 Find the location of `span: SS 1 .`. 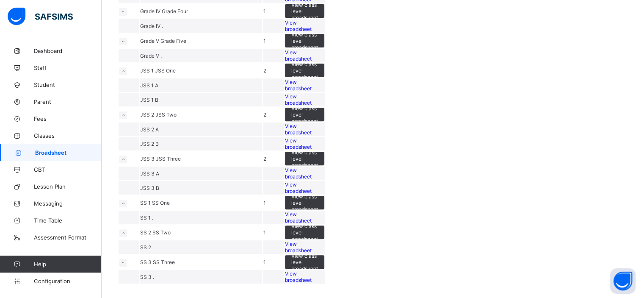

span: SS 1 . is located at coordinates (147, 217).